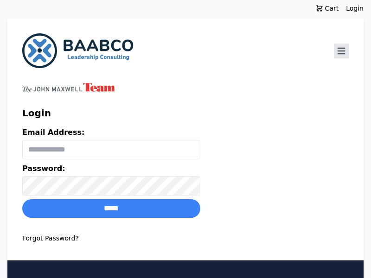 The width and height of the screenshot is (371, 278). What do you see at coordinates (111, 170) in the screenshot?
I see `label: Password:` at bounding box center [111, 170].